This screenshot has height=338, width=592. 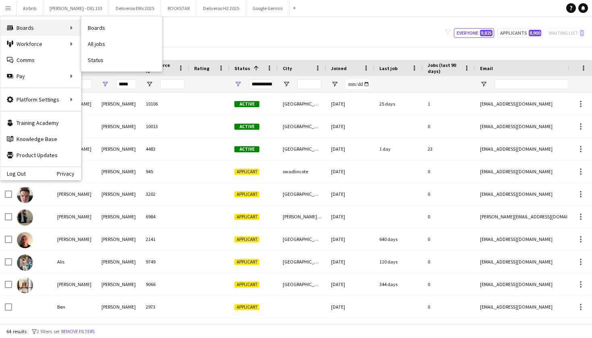 I want to click on a: Status, so click(x=122, y=60).